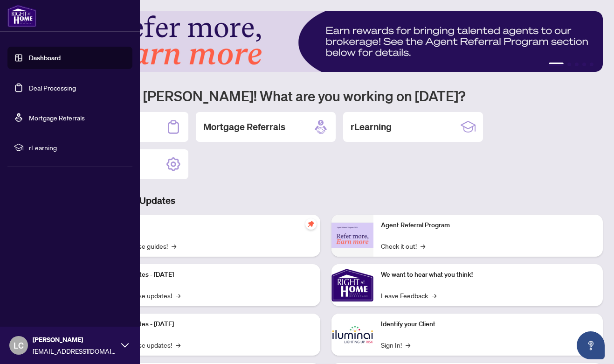 Image resolution: width=614 pixels, height=364 pixels. What do you see at coordinates (488, 225) in the screenshot?
I see `p: Agent Referral Program` at bounding box center [488, 225].